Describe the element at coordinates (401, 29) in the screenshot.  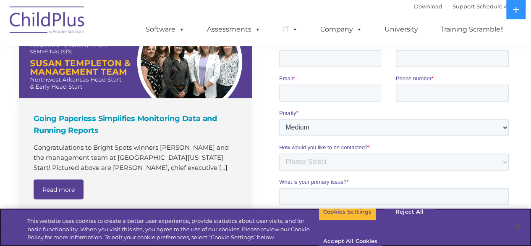
I see `a: University` at that location.